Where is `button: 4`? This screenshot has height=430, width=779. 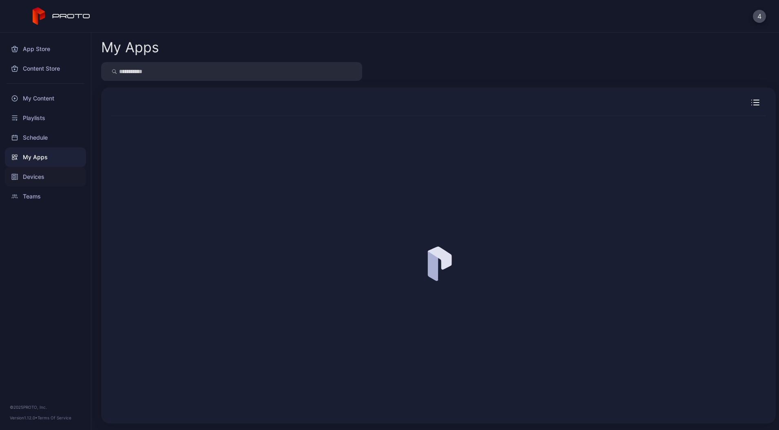 button: 4 is located at coordinates (760, 16).